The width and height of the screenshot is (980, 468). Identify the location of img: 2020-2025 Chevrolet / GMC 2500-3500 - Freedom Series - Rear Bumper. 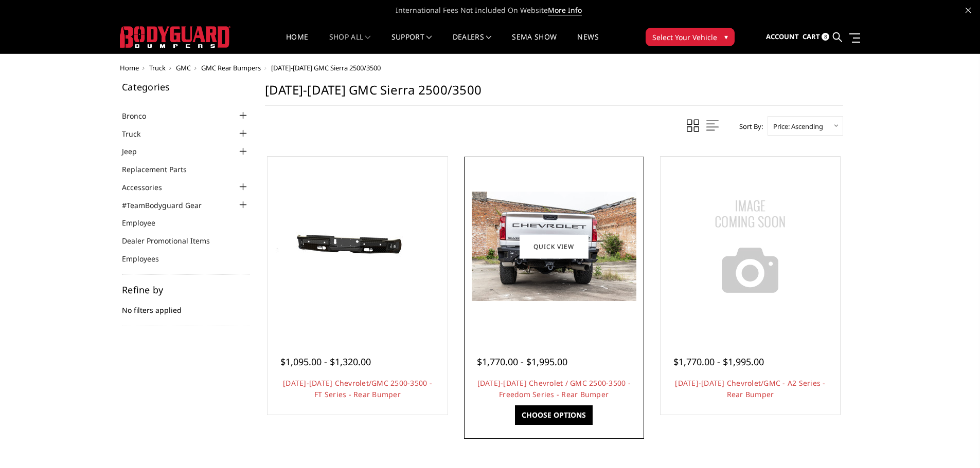
(554, 246).